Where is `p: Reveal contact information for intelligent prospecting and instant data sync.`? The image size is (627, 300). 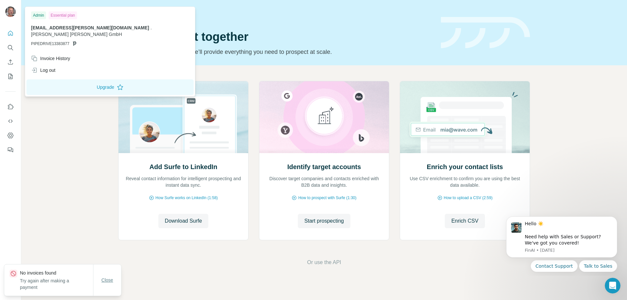
p: Reveal contact information for intelligent prospecting and instant data sync. is located at coordinates (183, 182).